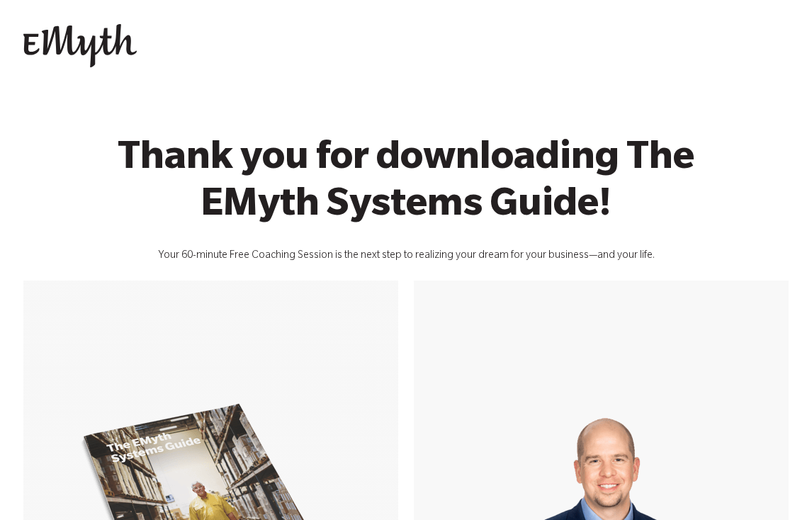  Describe the element at coordinates (406, 257) in the screenshot. I see `span: Your 60-minute Free Coaching Session is the next step to realizing your dream for your business—a...` at that location.